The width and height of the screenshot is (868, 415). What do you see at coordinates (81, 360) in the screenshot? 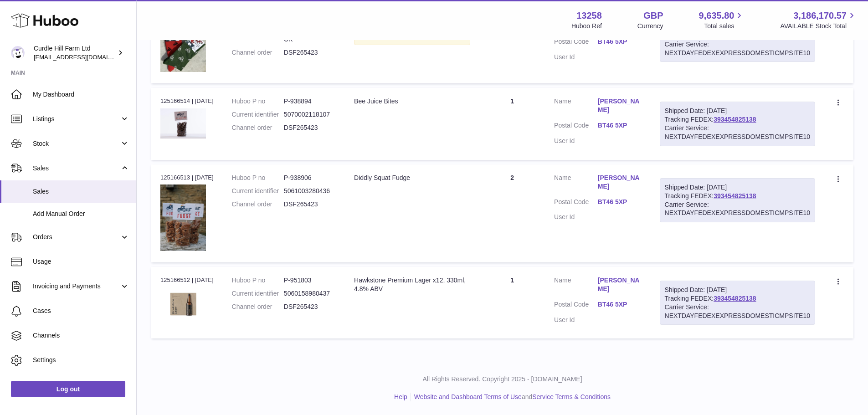
I see `span: Settings` at bounding box center [81, 360].